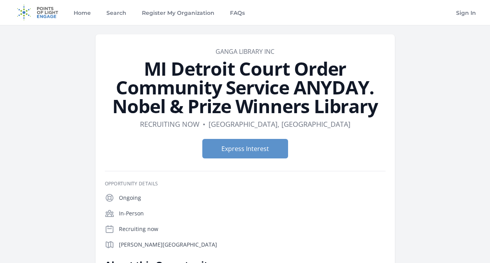 The width and height of the screenshot is (490, 263). I want to click on dd: Recruiting now, so click(170, 124).